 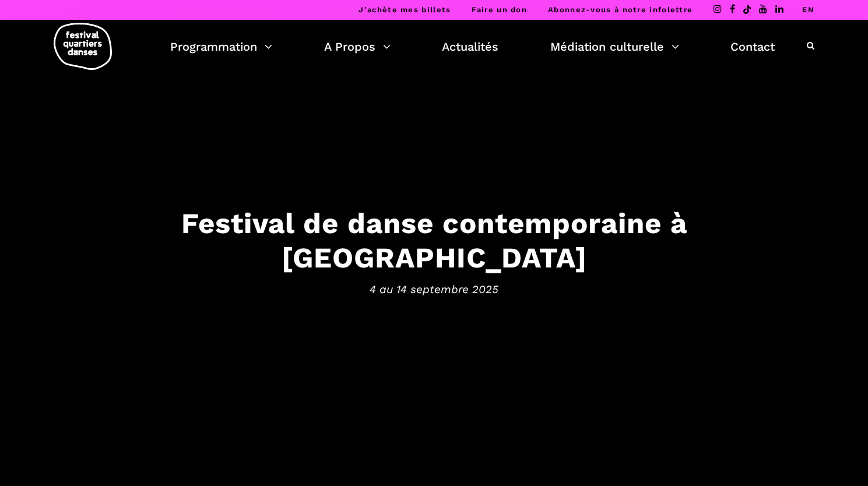 I want to click on a: Abonnez-vous à notre infolettre, so click(x=620, y=9).